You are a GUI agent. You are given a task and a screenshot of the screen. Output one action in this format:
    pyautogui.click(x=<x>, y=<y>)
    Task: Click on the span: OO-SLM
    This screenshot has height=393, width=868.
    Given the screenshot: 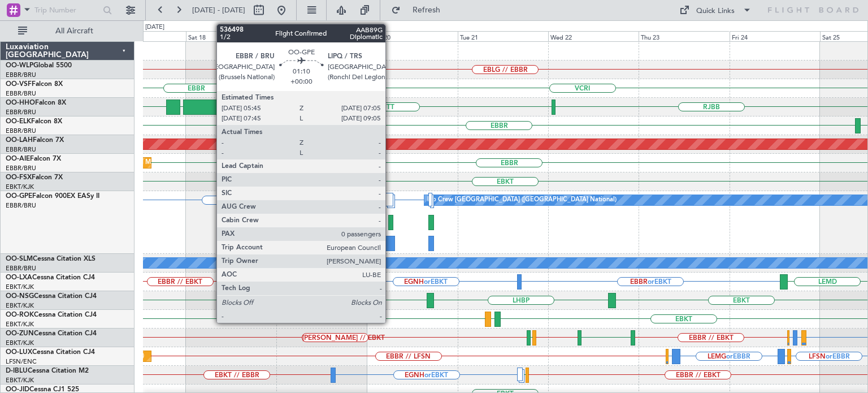 What is the action you would take?
    pyautogui.click(x=19, y=259)
    